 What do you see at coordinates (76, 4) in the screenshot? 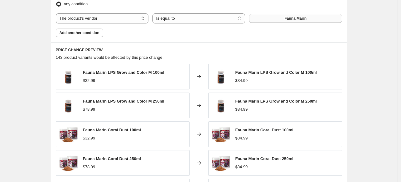
I see `span: any condition` at bounding box center [76, 4].